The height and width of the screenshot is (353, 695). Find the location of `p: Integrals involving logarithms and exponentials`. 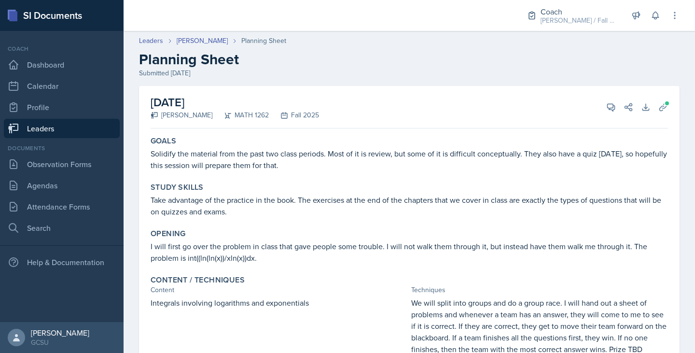

p: Integrals involving logarithms and exponentials is located at coordinates (279, 303).